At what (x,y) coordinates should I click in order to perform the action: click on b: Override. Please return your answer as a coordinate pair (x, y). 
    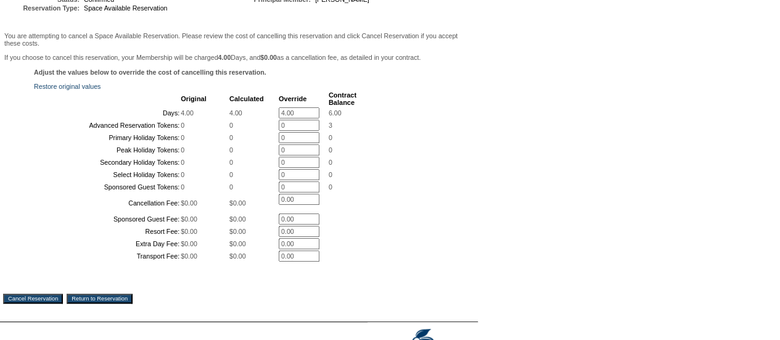
    Looking at the image, I should click on (292, 99).